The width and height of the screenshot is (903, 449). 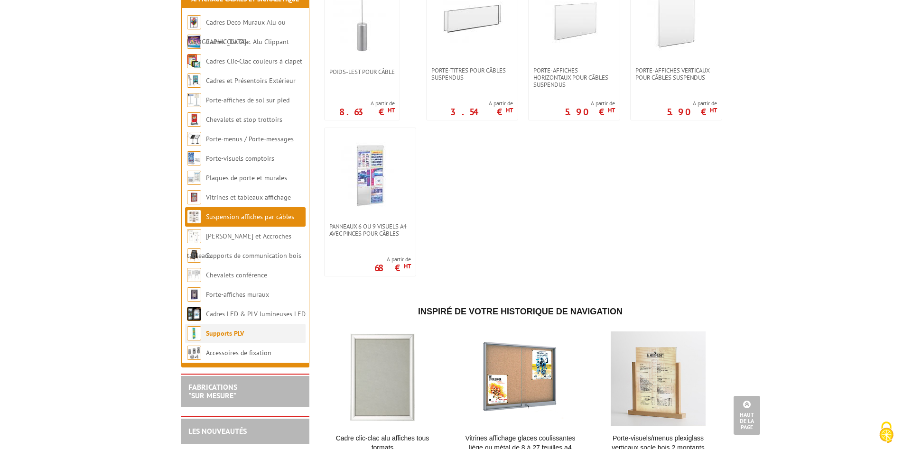 I want to click on img: Suspension affiches par câbles, so click(x=194, y=217).